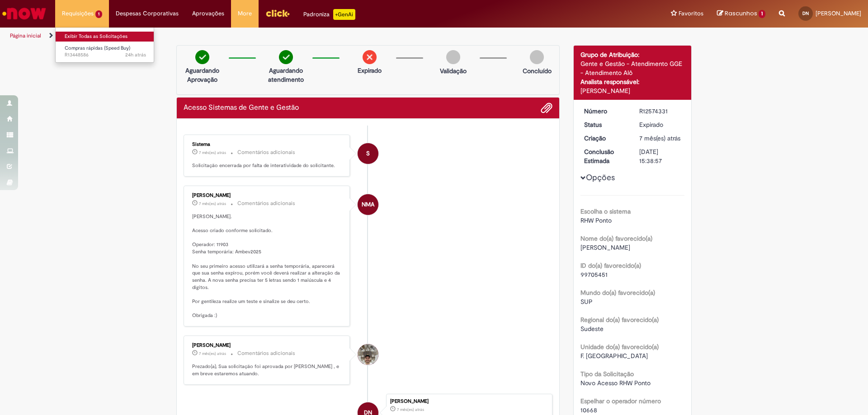 This screenshot has width=868, height=415. I want to click on dt: Criação, so click(605, 139).